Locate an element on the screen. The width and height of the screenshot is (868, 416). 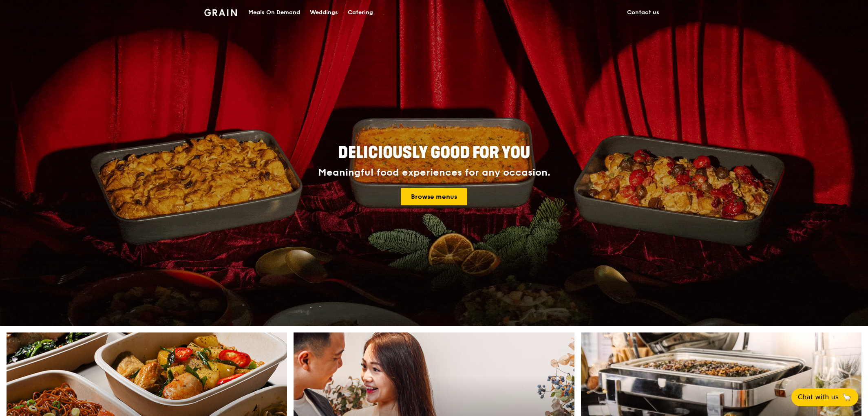
div: Weddings is located at coordinates (323, 12).